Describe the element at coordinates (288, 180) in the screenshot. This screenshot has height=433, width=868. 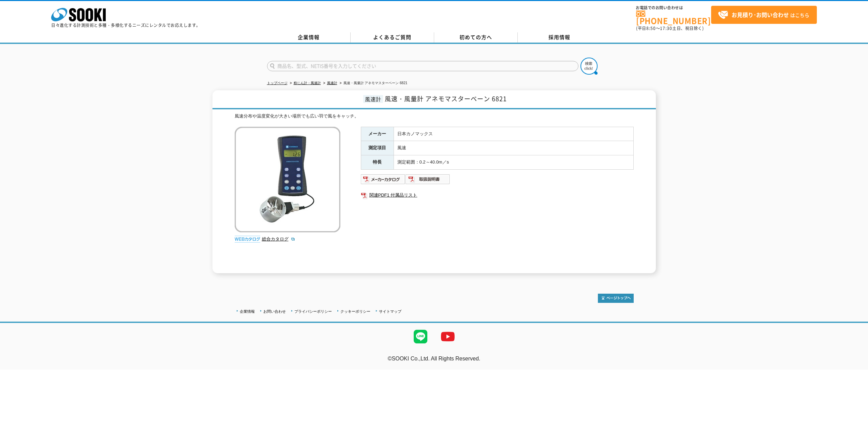
I see `img: 風速・風量計 アネモマスターベーン 6821` at that location.